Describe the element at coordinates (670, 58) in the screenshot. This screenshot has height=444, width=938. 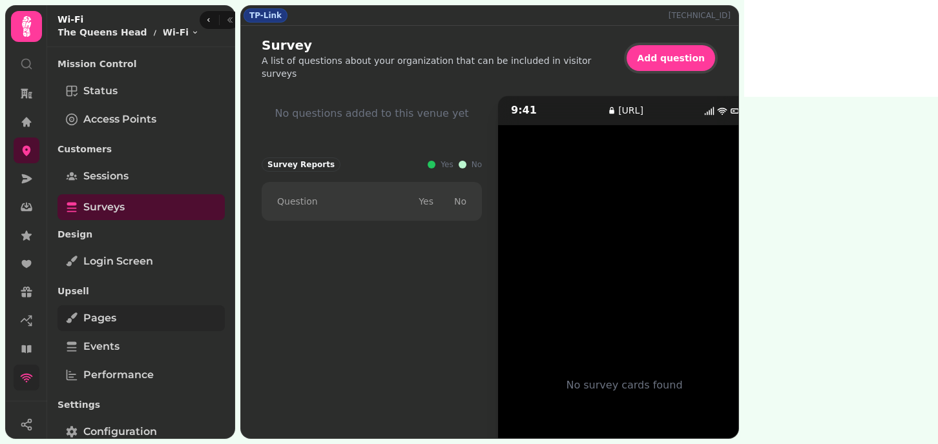
I see `button: Add question` at that location.